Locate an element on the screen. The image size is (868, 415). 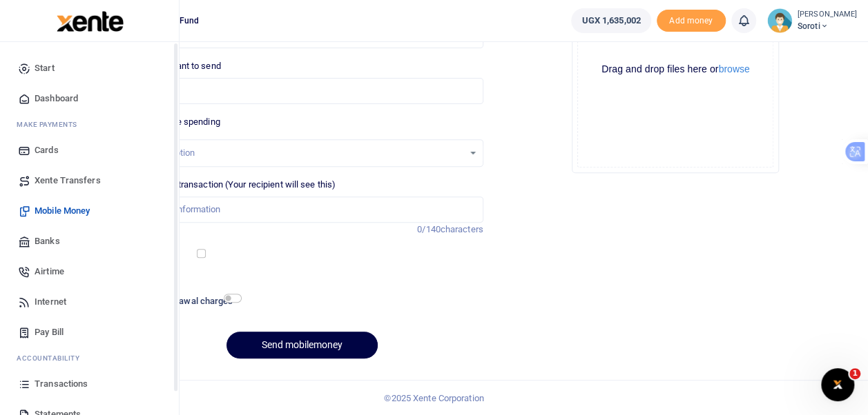
span: Pay Bill is located at coordinates (49, 333).